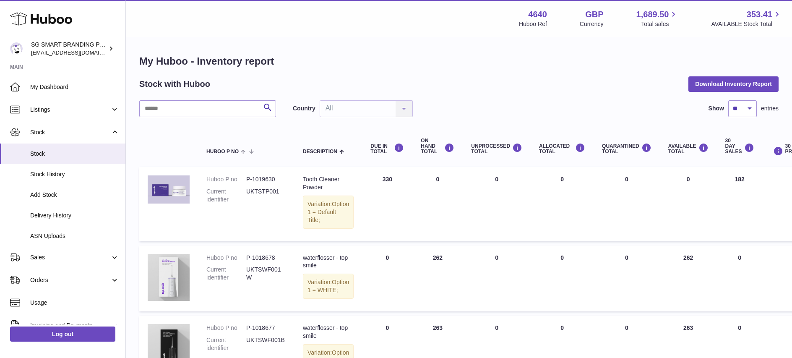 This screenshot has width=792, height=358. I want to click on dd: P-1018677, so click(266, 328).